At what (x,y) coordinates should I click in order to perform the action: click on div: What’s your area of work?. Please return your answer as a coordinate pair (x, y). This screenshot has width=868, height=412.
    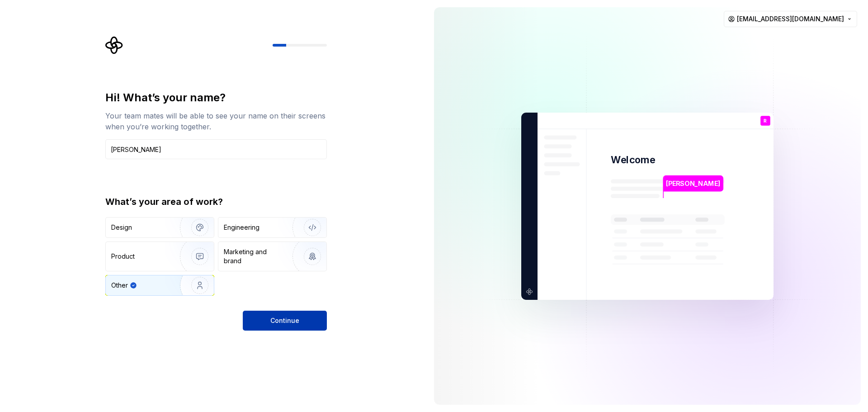
    Looking at the image, I should click on (216, 202).